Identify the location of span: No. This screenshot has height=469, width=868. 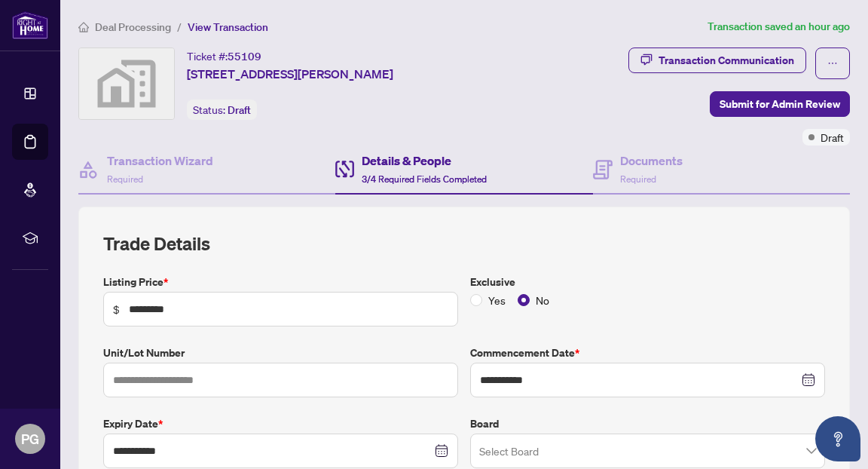
(543, 300).